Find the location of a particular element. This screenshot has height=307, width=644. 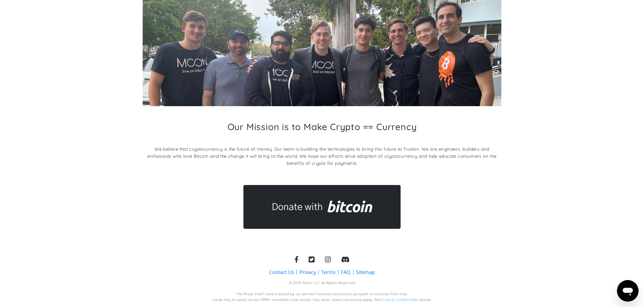

div: The Moon Visa® Card is issued by our partner Financial Institutions, pursuant to a license from V... is located at coordinates (322, 295).